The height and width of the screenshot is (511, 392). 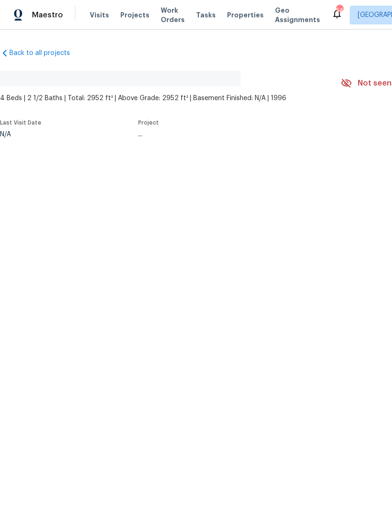 I want to click on span: Properties, so click(x=245, y=15).